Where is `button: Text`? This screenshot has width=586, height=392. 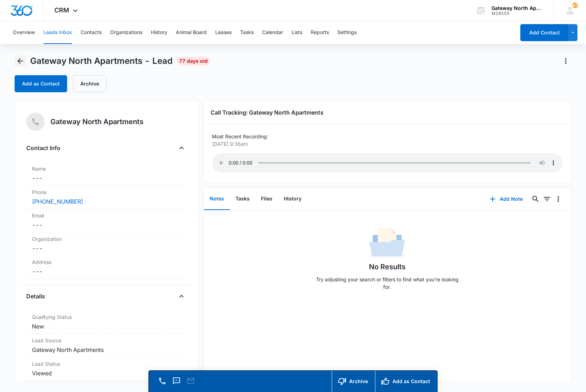 button: Text is located at coordinates (177, 381).